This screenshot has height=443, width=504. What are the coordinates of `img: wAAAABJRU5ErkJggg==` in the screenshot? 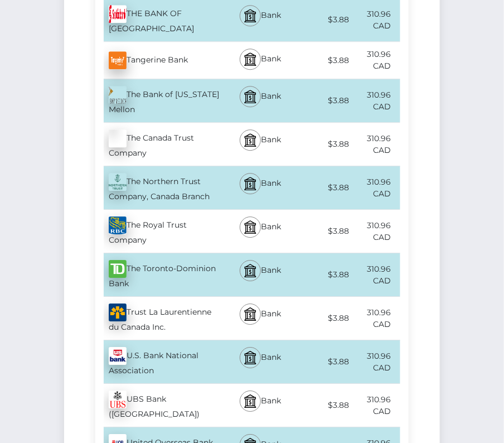 It's located at (118, 182).